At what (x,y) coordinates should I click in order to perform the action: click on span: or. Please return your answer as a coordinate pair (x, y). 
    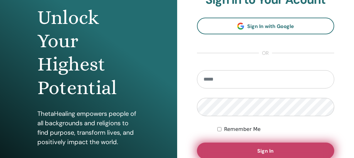
    Looking at the image, I should click on (265, 53).